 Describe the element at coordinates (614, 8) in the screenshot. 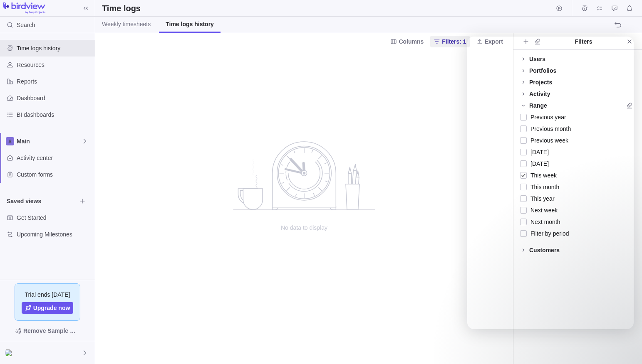

I see `span: Approval requests` at that location.